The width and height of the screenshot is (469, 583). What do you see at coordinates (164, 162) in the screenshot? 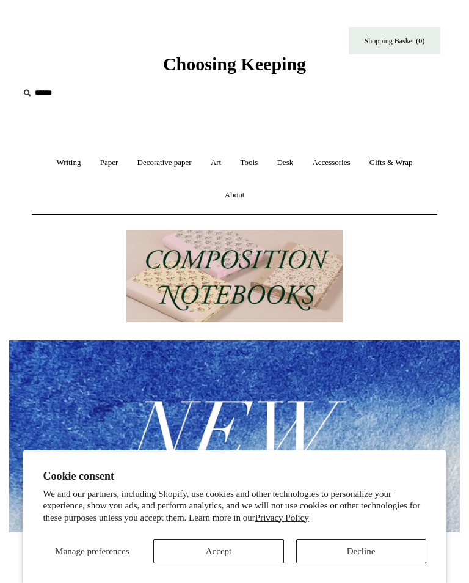
I see `a: Decorative paper` at bounding box center [164, 162].